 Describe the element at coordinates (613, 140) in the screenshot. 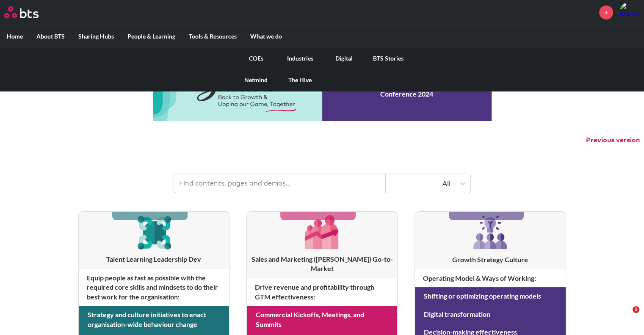

I see `button: Previous version` at that location.